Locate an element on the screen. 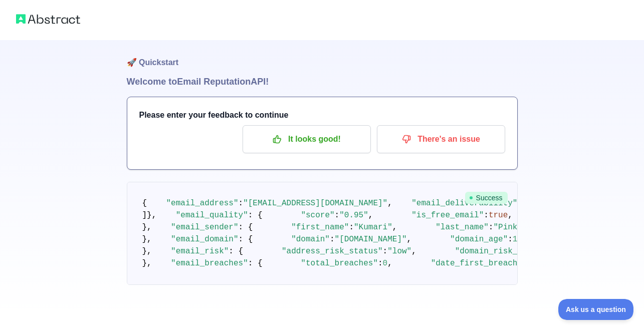 This screenshot has width=644, height=325. img: Abstract logo is located at coordinates (48, 19).